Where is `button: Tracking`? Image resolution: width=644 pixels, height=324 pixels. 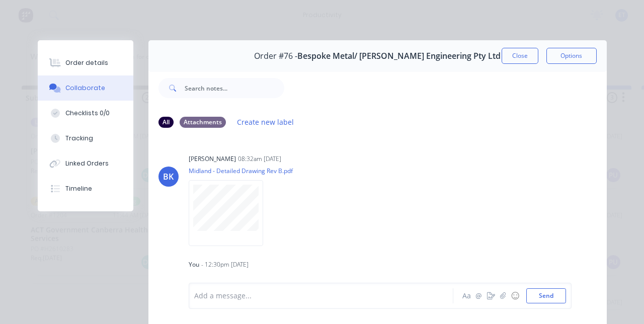
button: Tracking is located at coordinates (86, 138).